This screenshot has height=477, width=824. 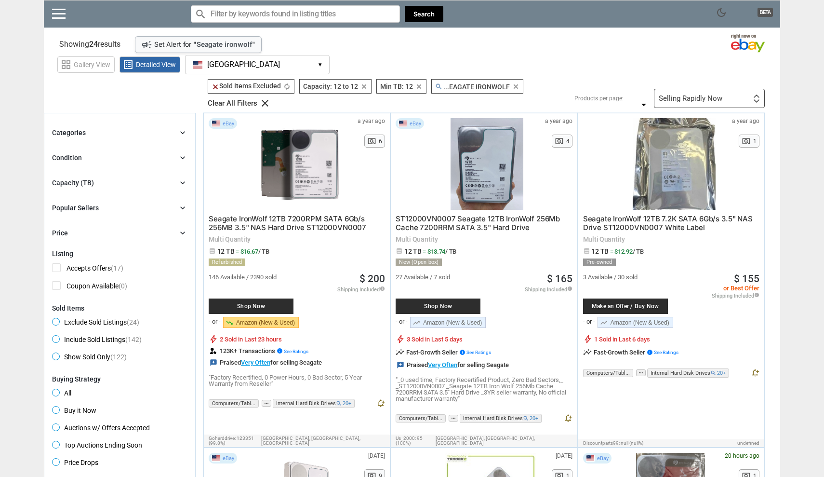 What do you see at coordinates (448, 322) in the screenshot?
I see `a: trending_upAmazon (New & Used)` at bounding box center [448, 322].